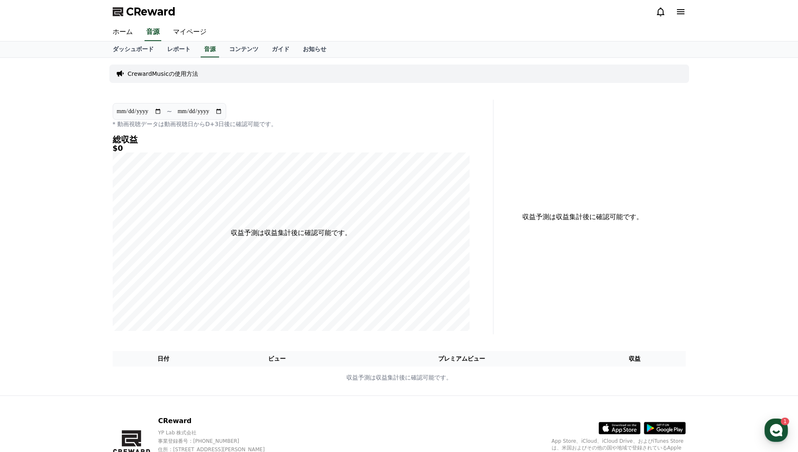 This screenshot has height=452, width=798. What do you see at coordinates (151, 12) in the screenshot?
I see `span: CReward` at bounding box center [151, 12].